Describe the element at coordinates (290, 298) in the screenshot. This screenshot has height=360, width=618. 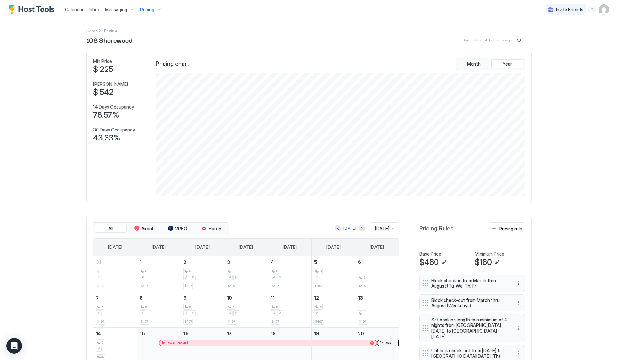
I see `a: June 11, 2026` at that location.